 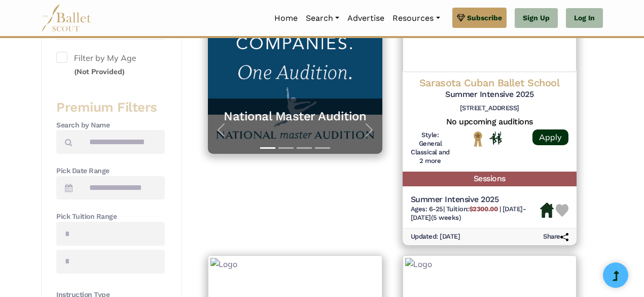 What do you see at coordinates (495, 138) in the screenshot?
I see `img: In Person` at bounding box center [495, 138].